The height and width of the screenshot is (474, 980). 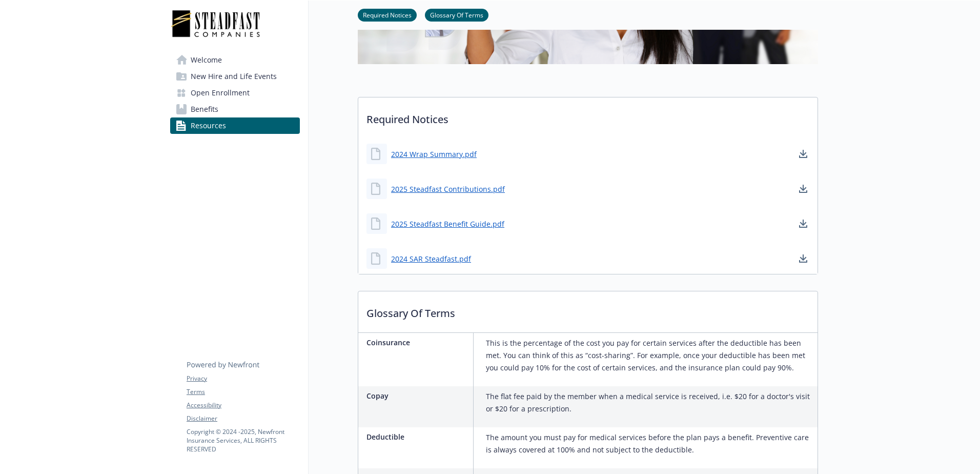 I want to click on span: Open Enrollment, so click(x=220, y=93).